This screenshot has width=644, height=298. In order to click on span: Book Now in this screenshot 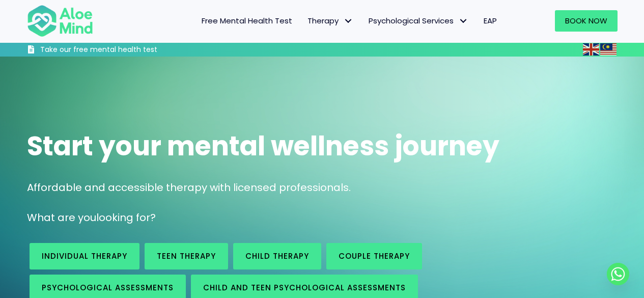, I will do `click(586, 20)`.